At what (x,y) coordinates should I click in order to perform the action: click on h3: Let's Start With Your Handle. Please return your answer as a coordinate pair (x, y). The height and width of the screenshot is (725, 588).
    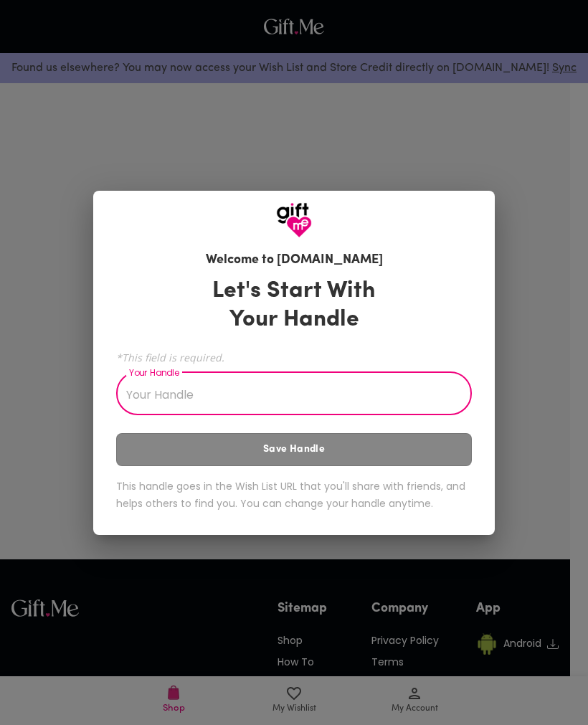
    Looking at the image, I should click on (294, 305).